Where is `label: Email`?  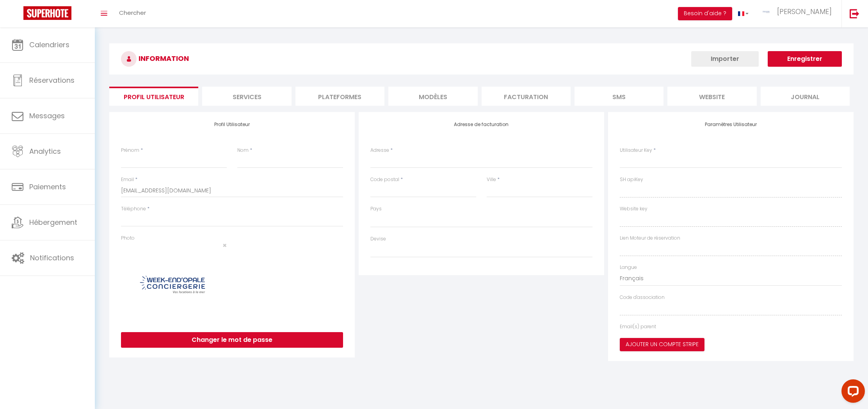
label: Email is located at coordinates (128, 180).